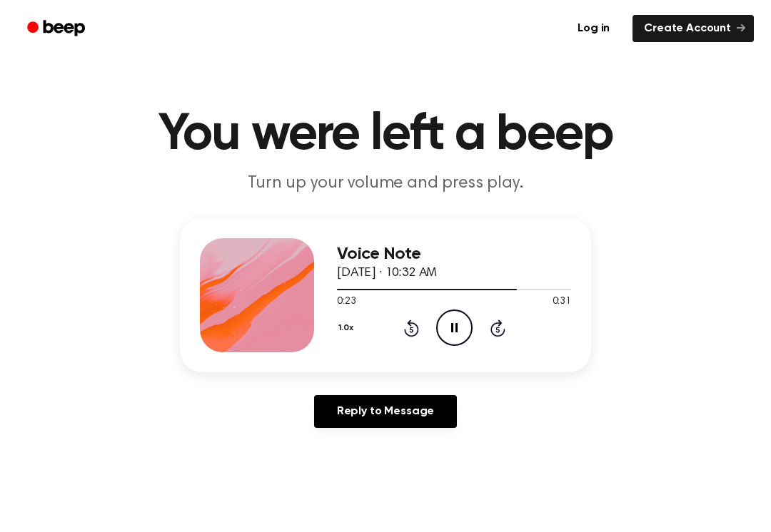 The image size is (771, 532). Describe the element at coordinates (385, 135) in the screenshot. I see `h1: You were left a beep` at that location.